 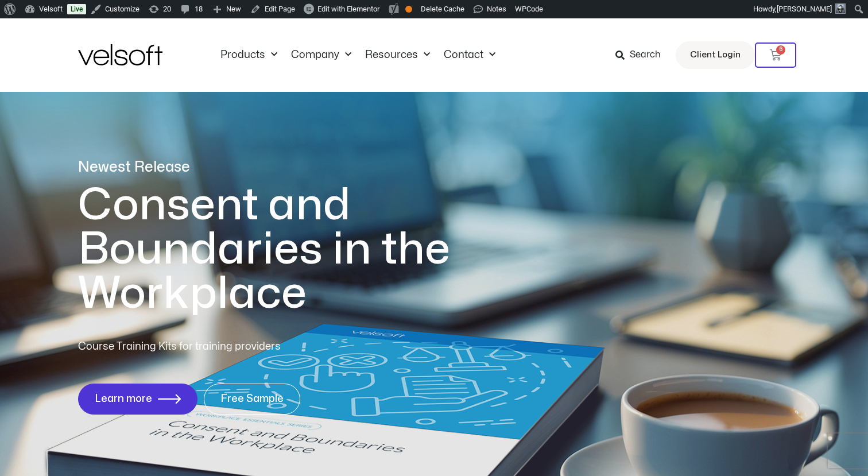 What do you see at coordinates (715, 55) in the screenshot?
I see `span: Client Login` at bounding box center [715, 55].